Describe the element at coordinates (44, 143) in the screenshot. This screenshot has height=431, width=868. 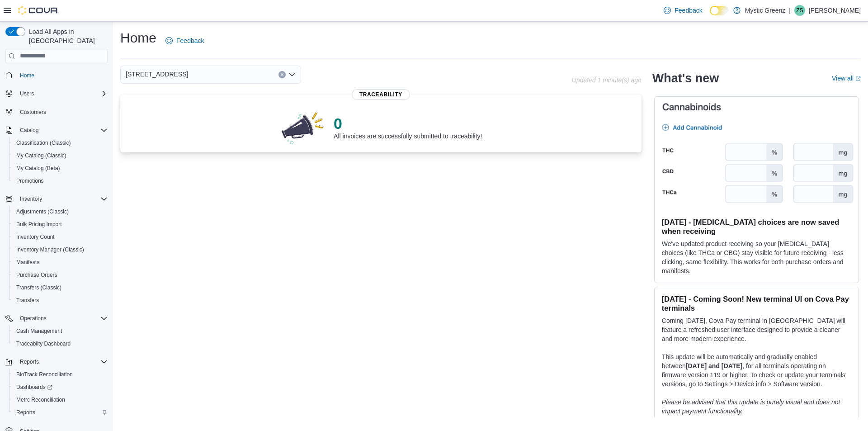
I see `span: Classification (Classic)` at that location.